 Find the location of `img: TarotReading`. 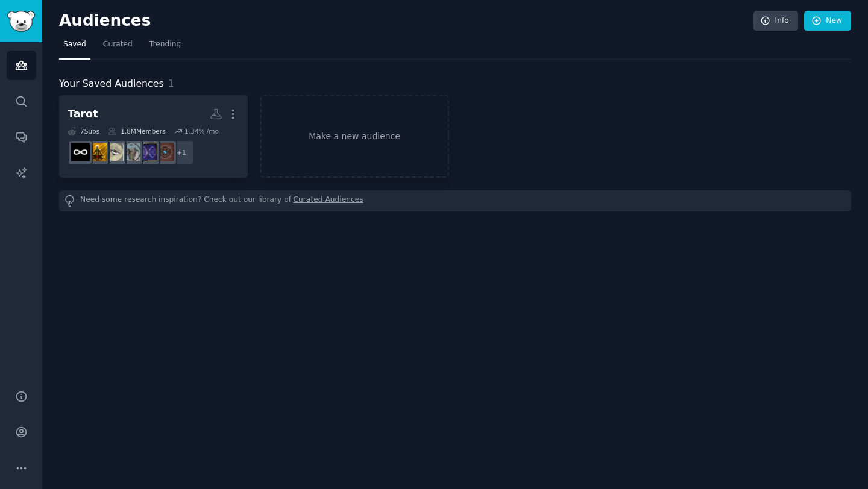

img: TarotReading is located at coordinates (165, 152).